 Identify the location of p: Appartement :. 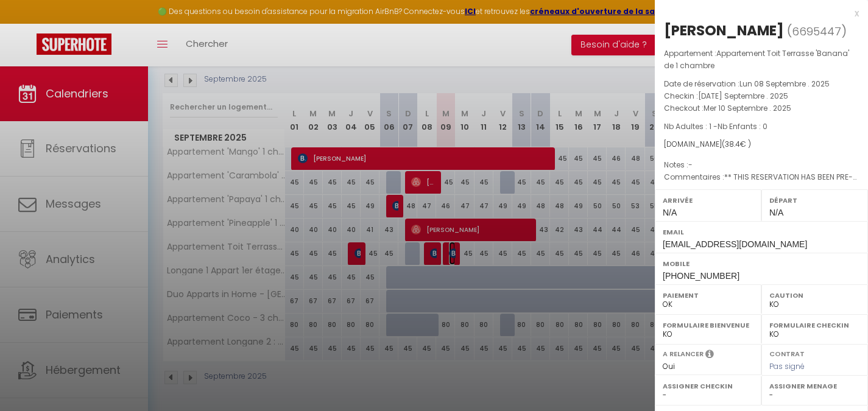
(762, 60).